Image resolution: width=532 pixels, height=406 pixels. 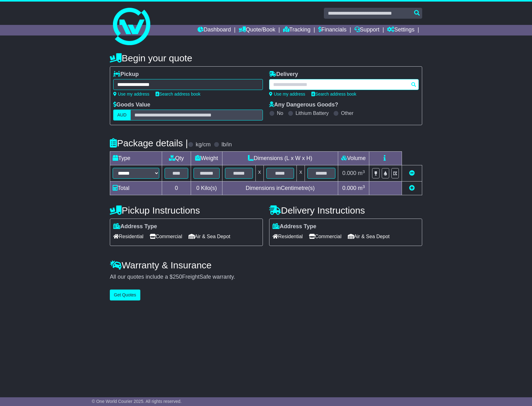 What do you see at coordinates (203, 145) in the screenshot?
I see `label: kg/cm` at bounding box center [203, 145].